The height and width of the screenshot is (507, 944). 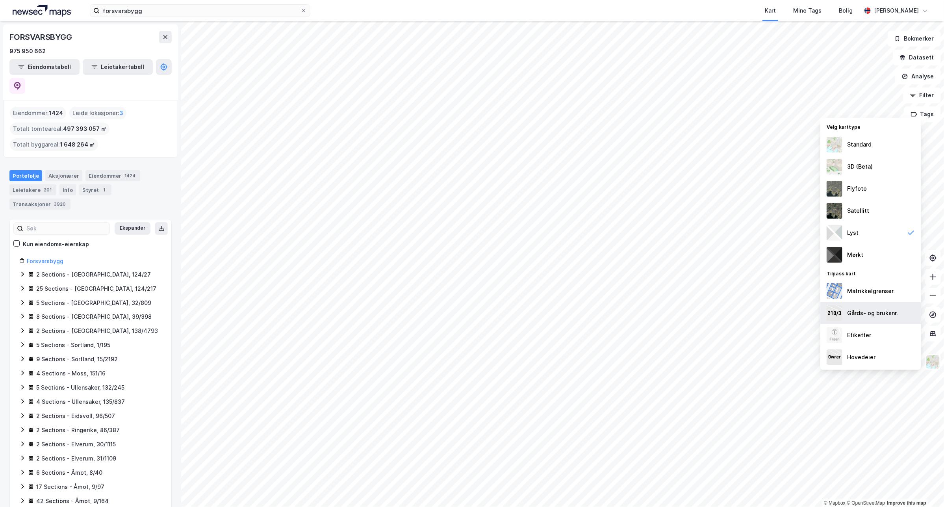 I want to click on div: 2 Sections - Elverum, 30/1115, so click(x=76, y=444).